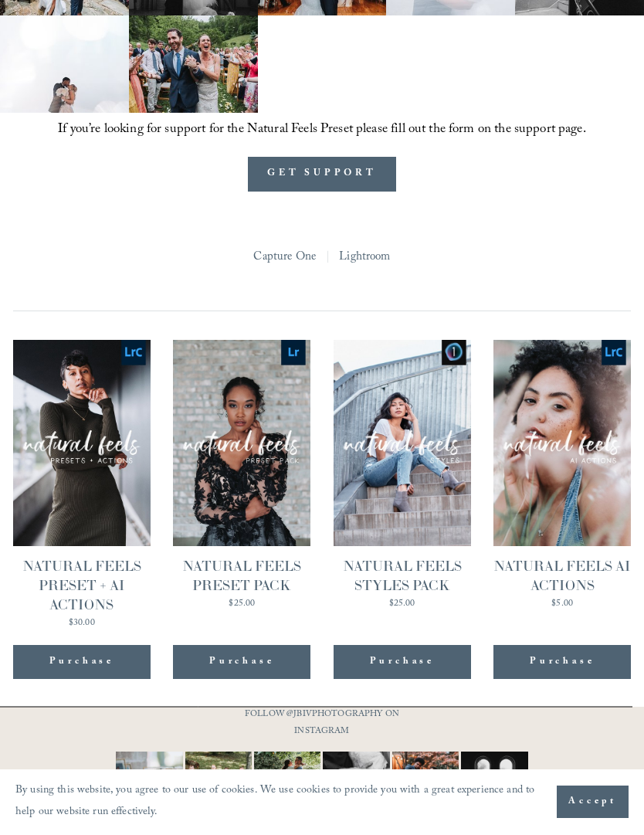 This screenshot has height=835, width=644. What do you see at coordinates (425, 786) in the screenshot?
I see `img: You just need the right photographer that matches your vibe 📷🎉 #RaleighWeddingPhotographer` at bounding box center [425, 786].